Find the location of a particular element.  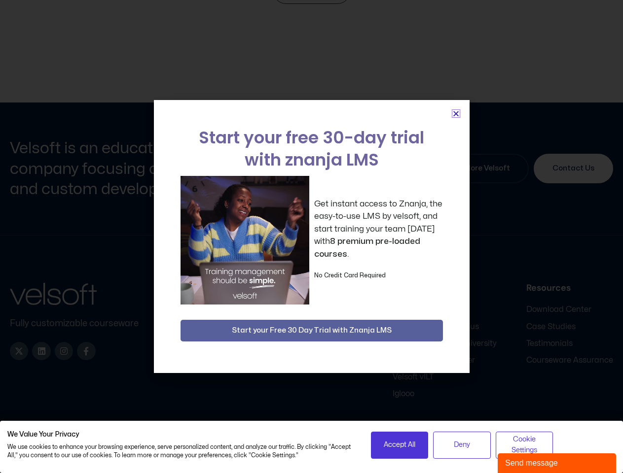

img: a woman sitting at her laptop dancing is located at coordinates (245, 240).